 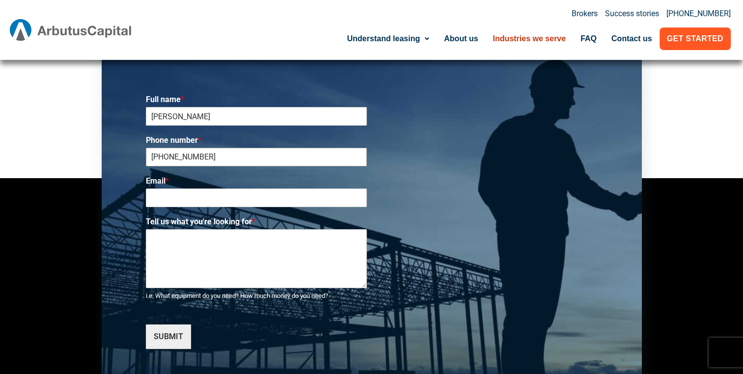 What do you see at coordinates (256, 222) in the screenshot?
I see `label: Tell us what you're looking for` at bounding box center [256, 222].